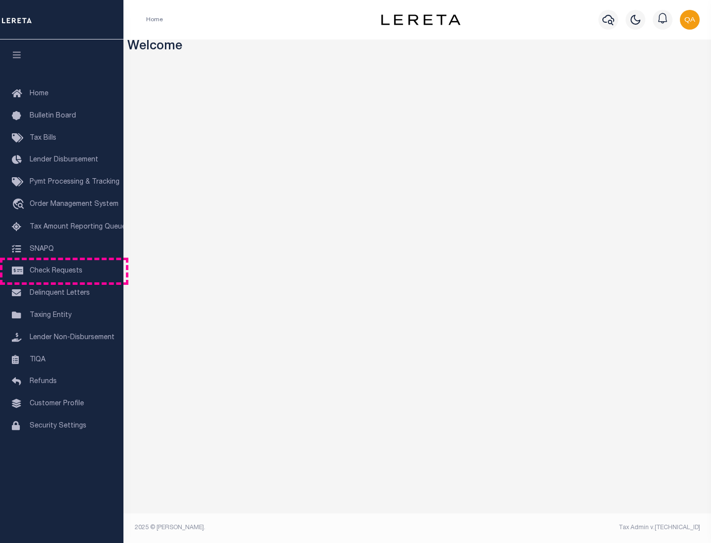 The width and height of the screenshot is (711, 543). Describe the element at coordinates (78, 227) in the screenshot. I see `span: Tax Amount Reporting Queue` at that location.